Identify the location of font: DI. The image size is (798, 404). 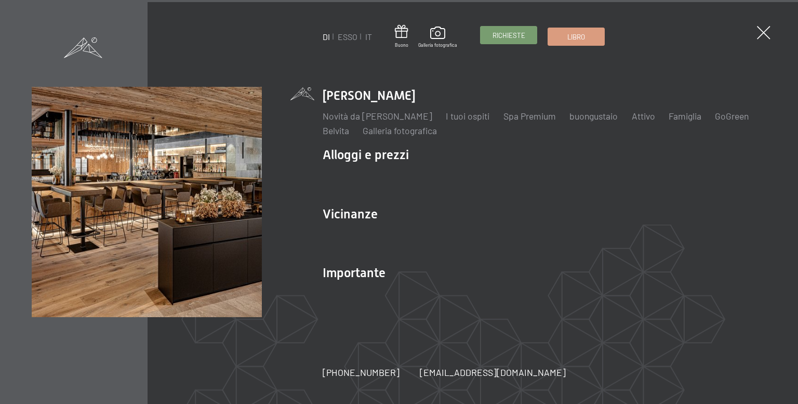
(326, 36).